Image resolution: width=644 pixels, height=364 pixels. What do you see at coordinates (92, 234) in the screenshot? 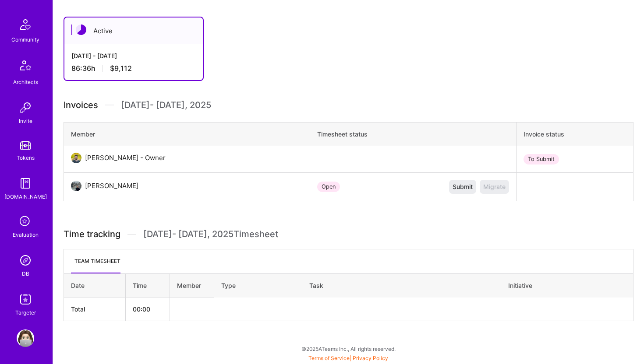
I see `span: Time tracking` at bounding box center [92, 234].